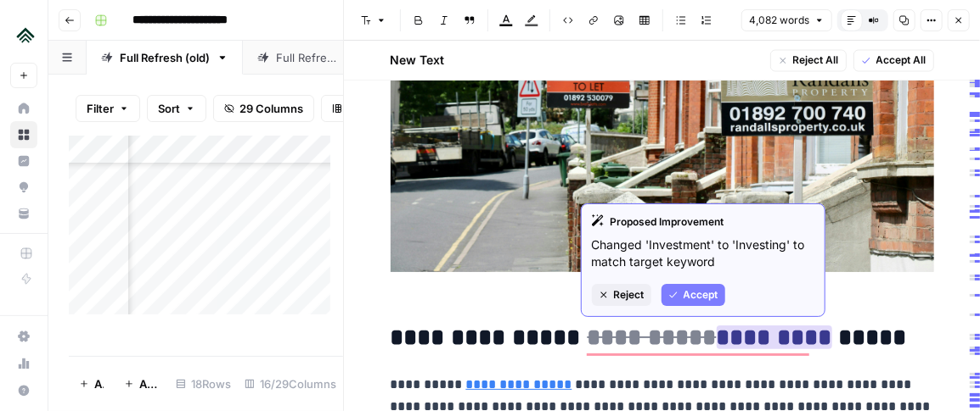  What do you see at coordinates (24, 337) in the screenshot?
I see `a: Settings` at bounding box center [24, 337].